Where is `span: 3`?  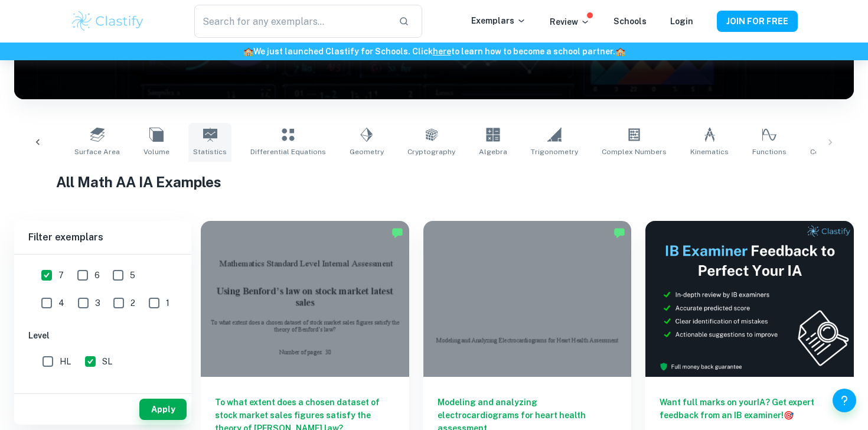 span: 3 is located at coordinates (98, 303).